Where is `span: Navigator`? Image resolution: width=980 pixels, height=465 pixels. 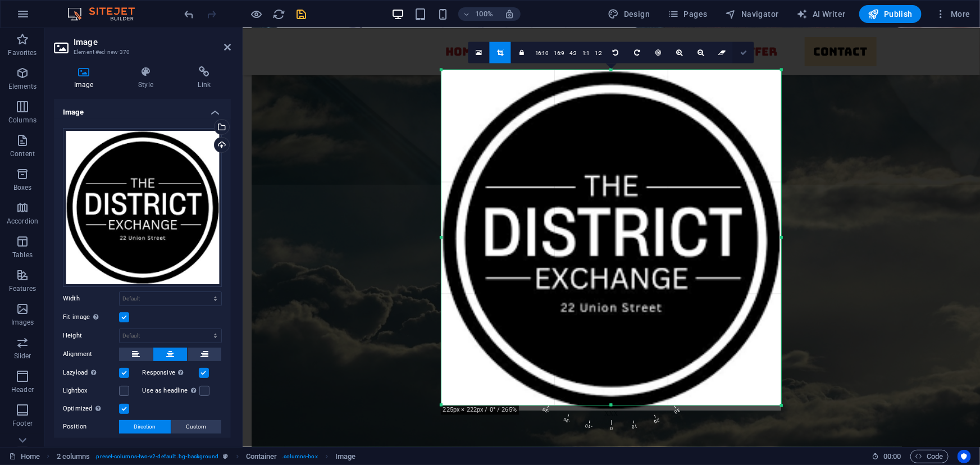
span: Navigator is located at coordinates (752, 14).